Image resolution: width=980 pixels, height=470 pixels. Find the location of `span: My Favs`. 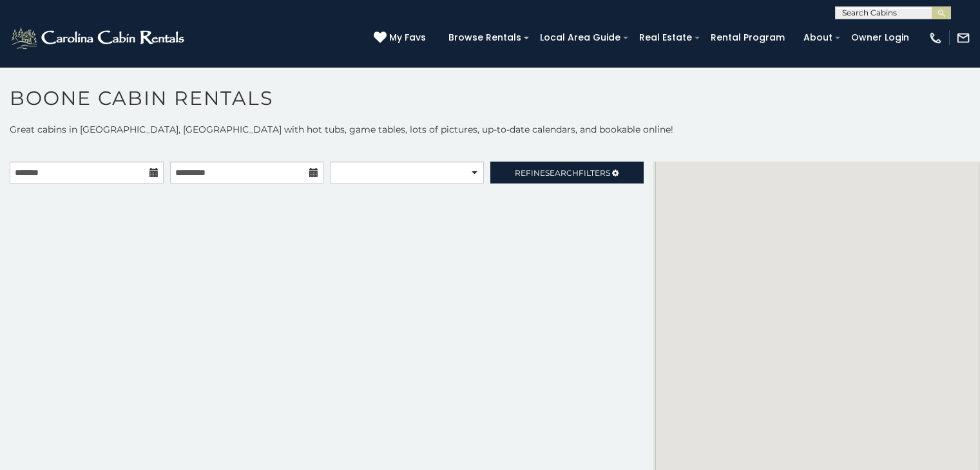

span: My Favs is located at coordinates (407, 37).